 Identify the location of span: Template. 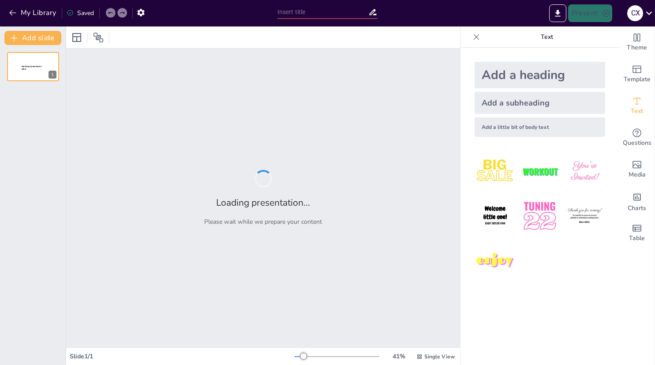
(637, 79).